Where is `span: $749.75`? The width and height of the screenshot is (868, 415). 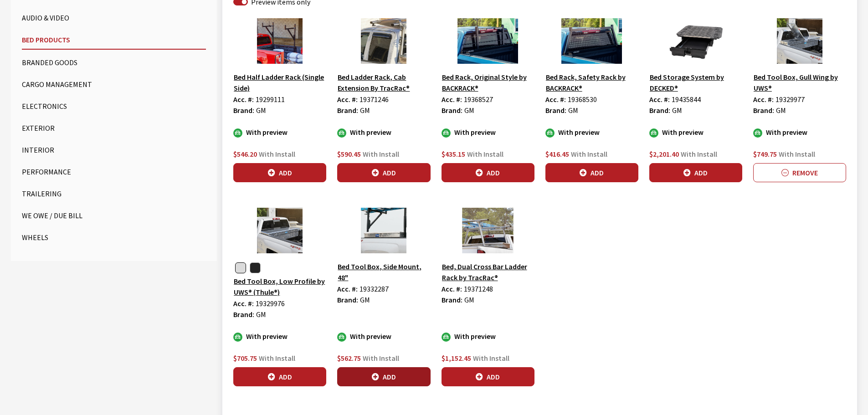 span: $749.75 is located at coordinates (765, 154).